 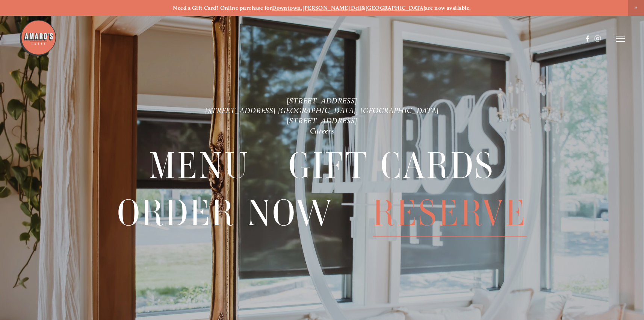 I want to click on span: Reserve, so click(x=450, y=213).